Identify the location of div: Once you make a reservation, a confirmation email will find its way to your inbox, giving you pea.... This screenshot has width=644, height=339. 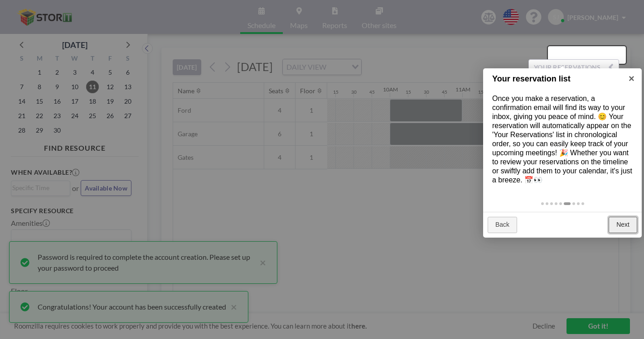
(563, 140).